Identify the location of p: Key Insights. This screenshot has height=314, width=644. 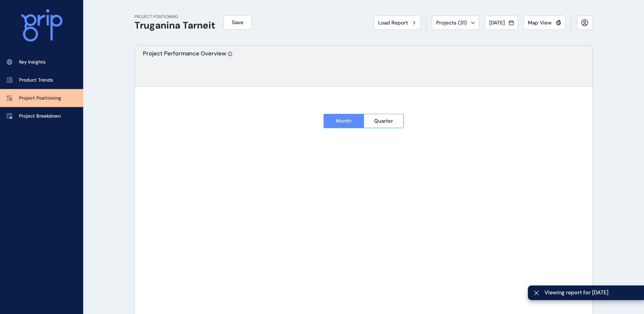
(32, 62).